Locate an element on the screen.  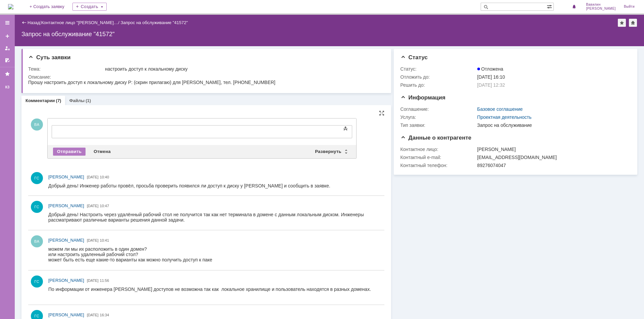
span: 10:47 is located at coordinates (105, 206).